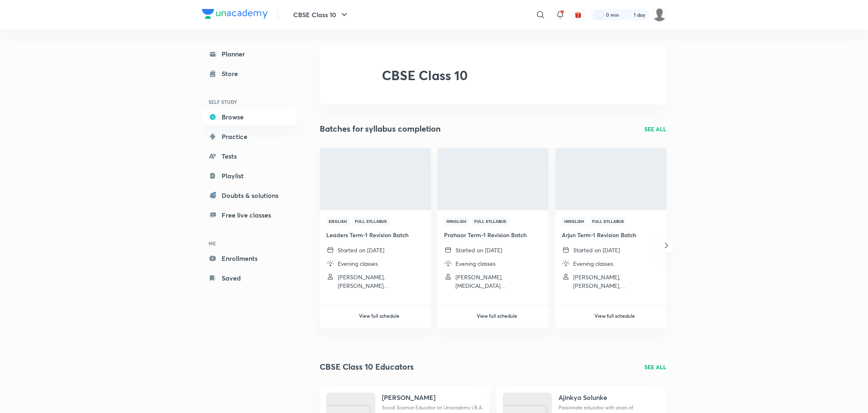 Image resolution: width=868 pixels, height=413 pixels. What do you see at coordinates (250, 137) in the screenshot?
I see `a: Practice` at bounding box center [250, 137].